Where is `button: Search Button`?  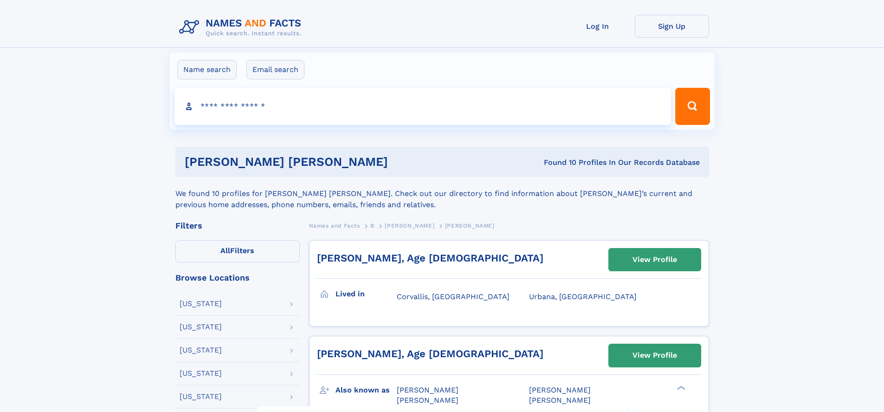 button: Search Button is located at coordinates (692, 106).